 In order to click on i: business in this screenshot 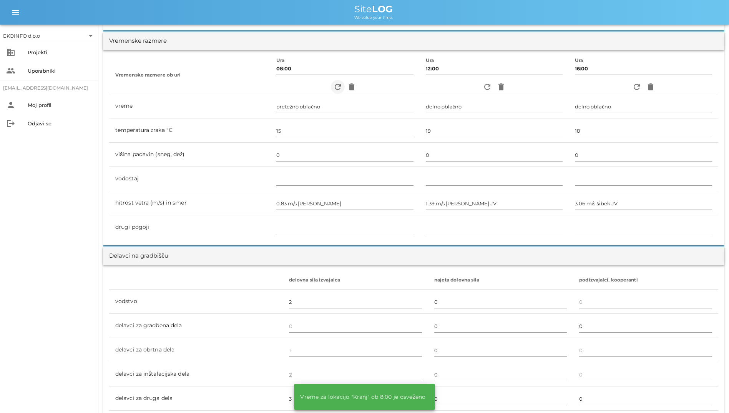, I will do `click(11, 52)`.